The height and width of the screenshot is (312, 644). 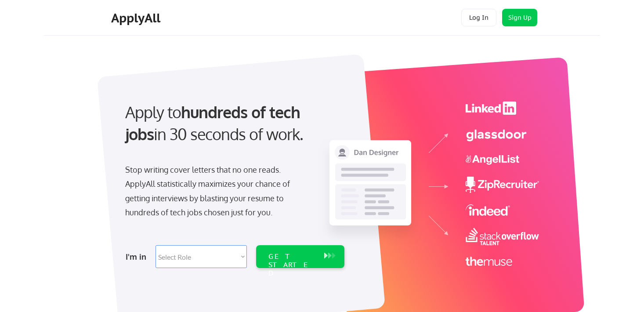 What do you see at coordinates (292, 265) in the screenshot?
I see `div: GET STARTED` at bounding box center [292, 265].